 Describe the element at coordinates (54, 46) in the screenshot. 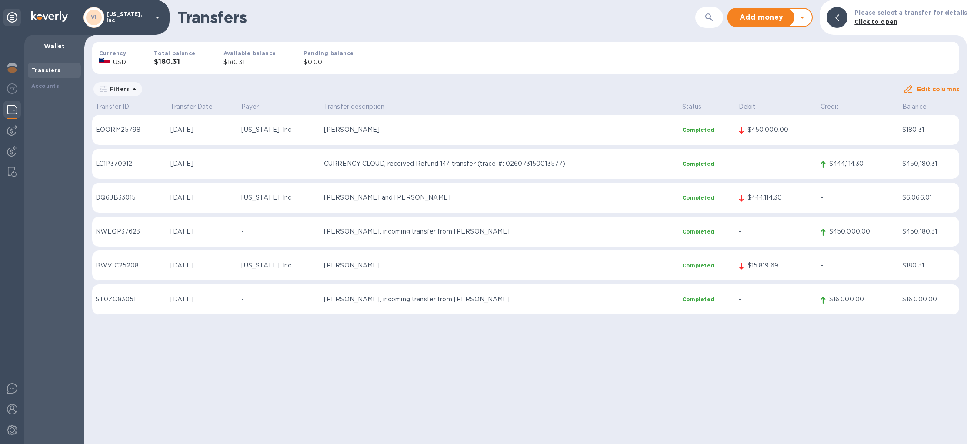

I see `p: Wallet` at that location.